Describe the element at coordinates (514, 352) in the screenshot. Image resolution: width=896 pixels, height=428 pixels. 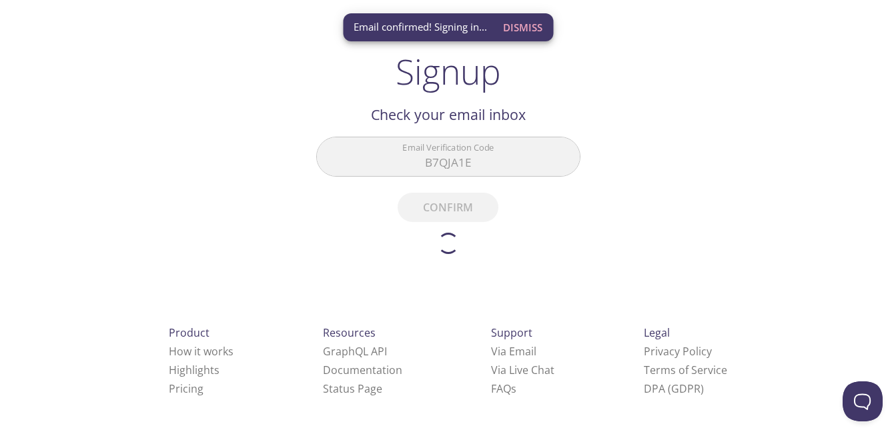
I see `a: Via Email` at that location.